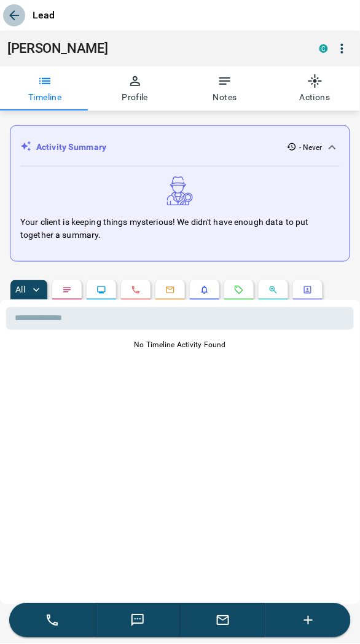  Describe the element at coordinates (67, 290) in the screenshot. I see `svg: Notes` at that location.